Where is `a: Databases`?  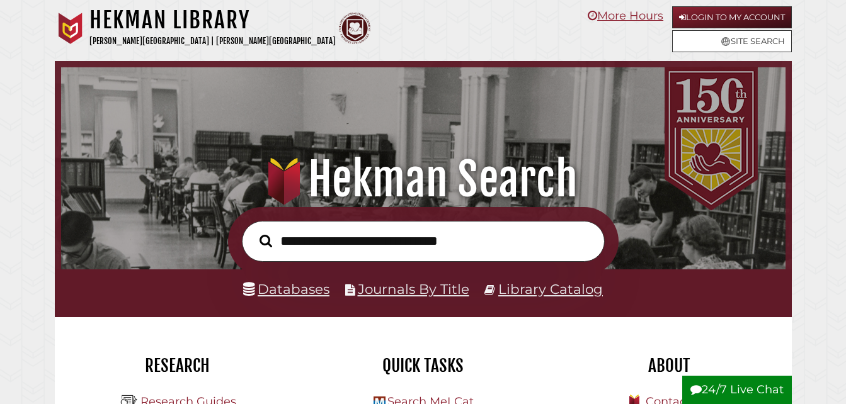 a: Databases is located at coordinates (286, 289).